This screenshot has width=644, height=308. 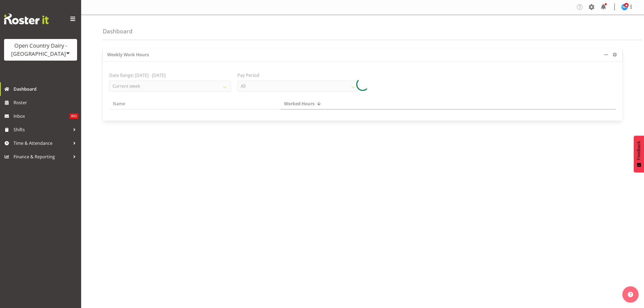 What do you see at coordinates (26, 19) in the screenshot?
I see `img: Rosterit website logo` at bounding box center [26, 19].